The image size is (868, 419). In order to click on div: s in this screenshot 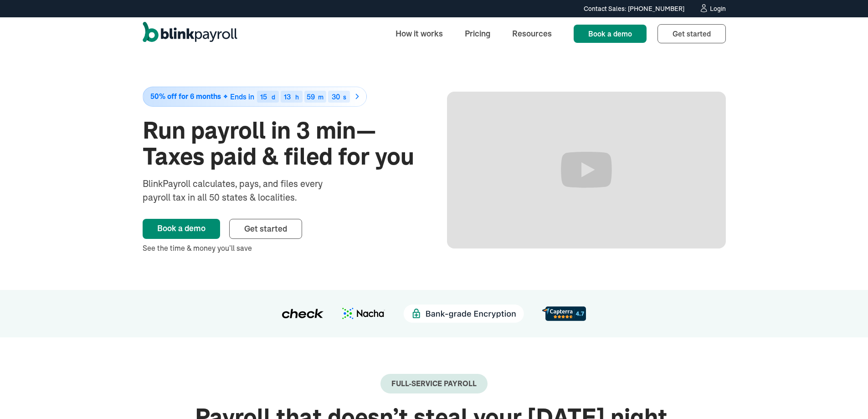, I will do `click(344, 97)`.